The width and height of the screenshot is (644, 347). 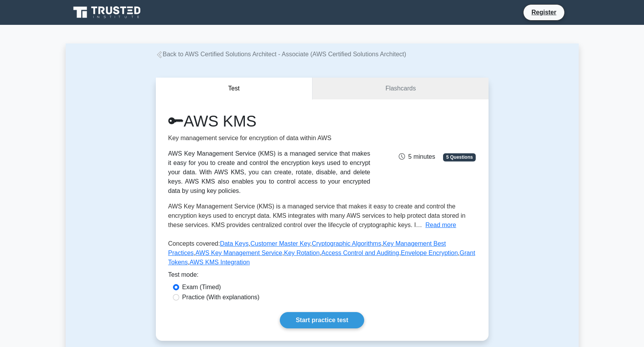 What do you see at coordinates (322, 258) in the screenshot?
I see `a: Grant Tokens` at bounding box center [322, 258].